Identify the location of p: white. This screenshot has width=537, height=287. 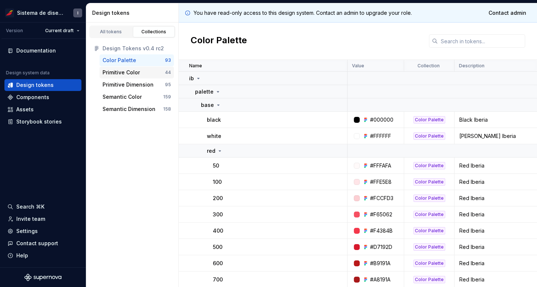
(214, 136).